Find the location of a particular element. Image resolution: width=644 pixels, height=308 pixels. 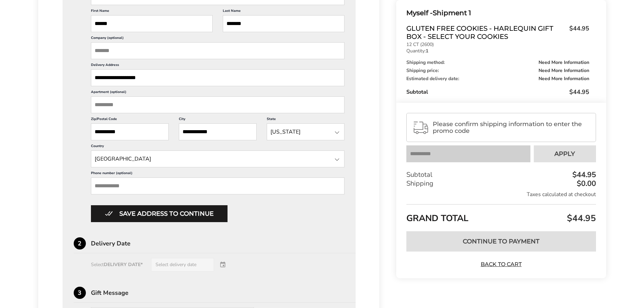

input: Last Name is located at coordinates (283, 24).